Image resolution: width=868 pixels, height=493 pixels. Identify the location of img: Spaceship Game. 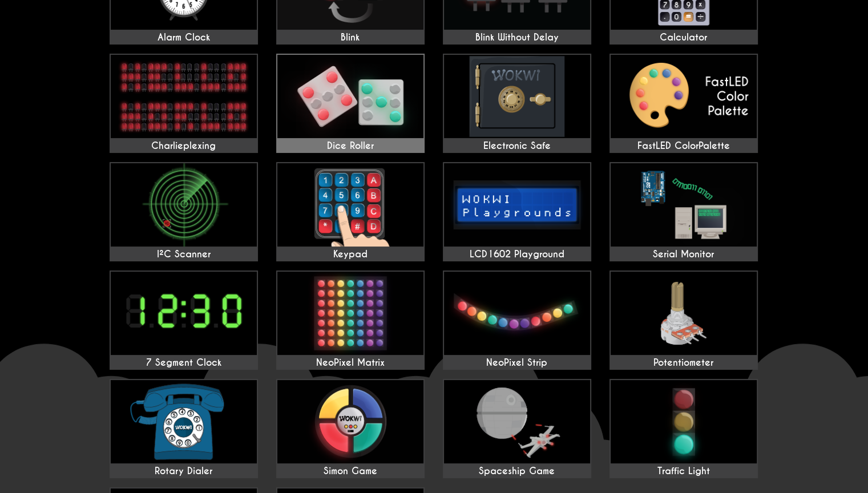
(517, 422).